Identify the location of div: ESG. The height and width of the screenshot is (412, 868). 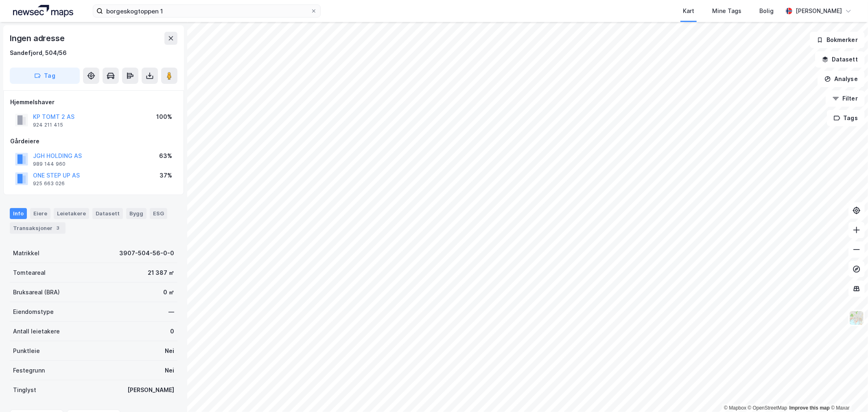
(158, 213).